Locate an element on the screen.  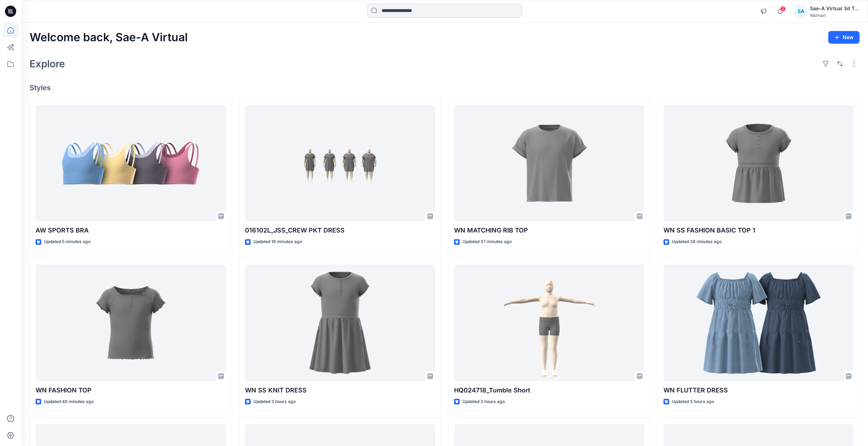
p: WN FLUTTER DRESS is located at coordinates (759, 391).